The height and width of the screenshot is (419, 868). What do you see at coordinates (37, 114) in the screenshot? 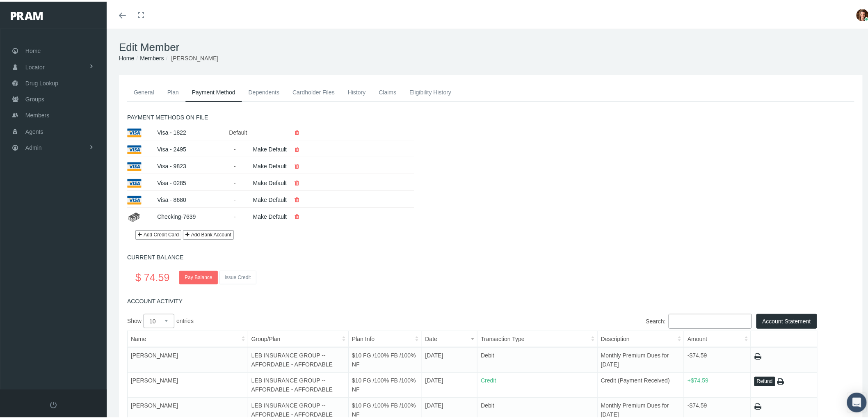
I see `span: Members` at bounding box center [37, 114].